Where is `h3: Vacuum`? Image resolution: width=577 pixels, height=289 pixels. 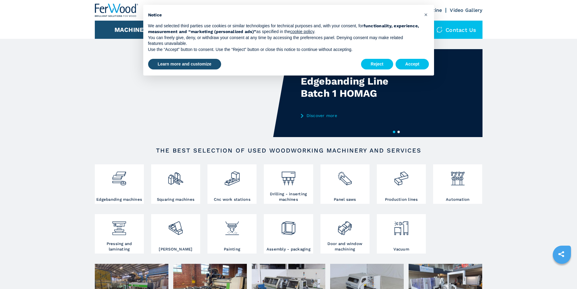
h3: Vacuum is located at coordinates (401, 249).